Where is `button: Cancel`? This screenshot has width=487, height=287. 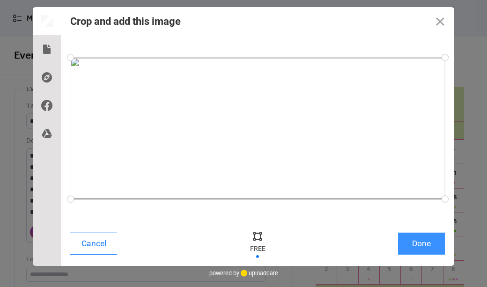 button: Cancel is located at coordinates (94, 243).